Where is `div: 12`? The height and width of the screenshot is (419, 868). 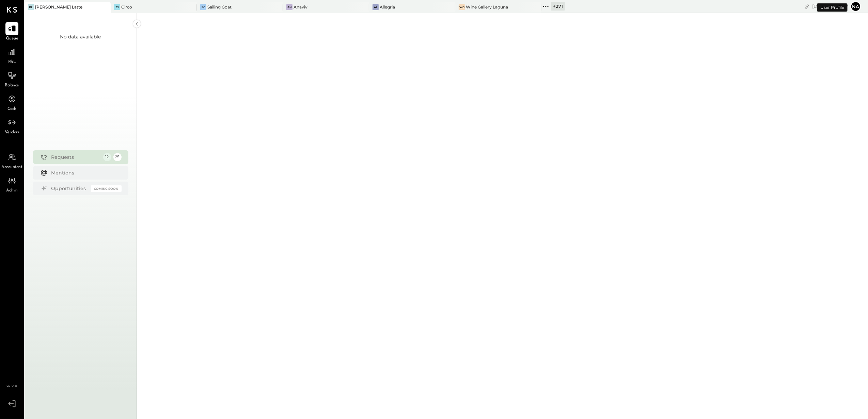
div: 12 is located at coordinates (107, 157).